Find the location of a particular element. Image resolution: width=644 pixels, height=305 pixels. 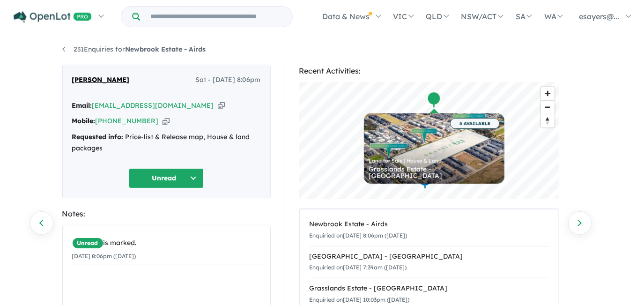

input: Try estate name, suburb, builder or developer is located at coordinates (216, 17).